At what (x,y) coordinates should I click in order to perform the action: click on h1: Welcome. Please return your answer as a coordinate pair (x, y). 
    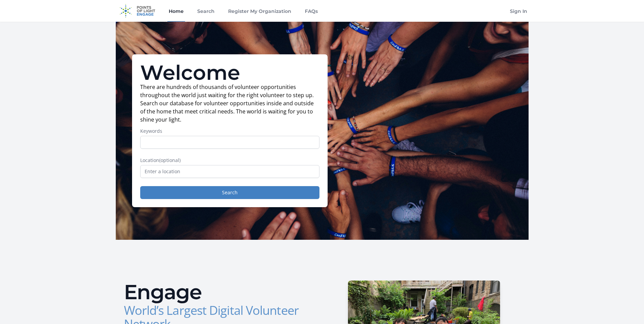
    Looking at the image, I should click on (230, 72).